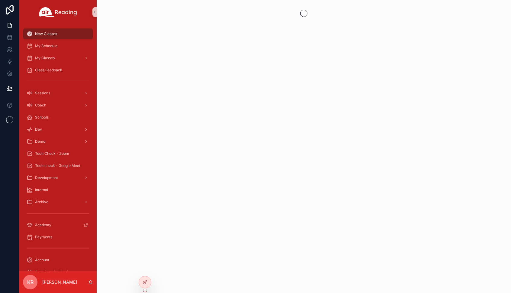 This screenshot has height=293, width=511. What do you see at coordinates (58, 93) in the screenshot?
I see `a: Sessions` at bounding box center [58, 93].